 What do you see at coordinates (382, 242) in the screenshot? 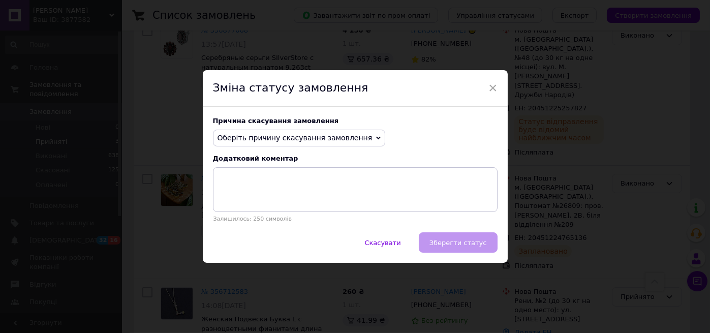
I see `button: Скасувати` at bounding box center [382, 242].